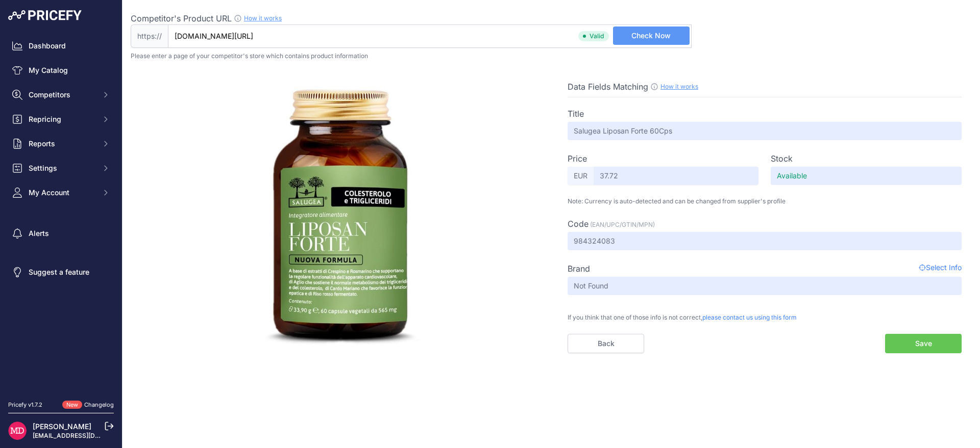  I want to click on button: Check Now, so click(651, 35).